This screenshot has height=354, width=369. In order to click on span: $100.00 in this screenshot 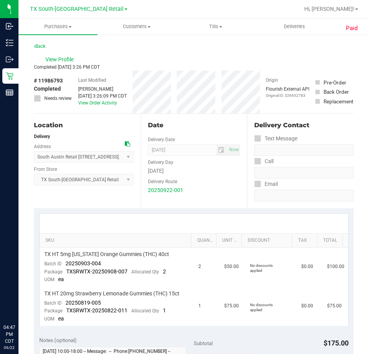, I will do `click(336, 266)`.